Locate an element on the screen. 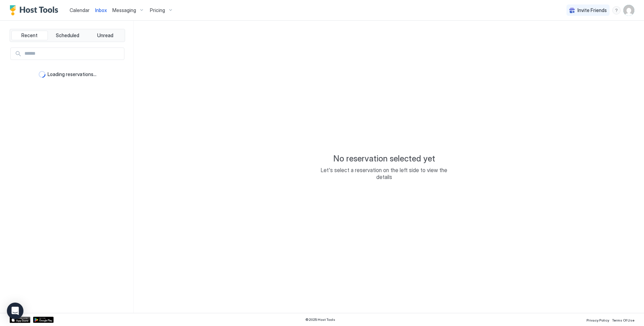 Image resolution: width=644 pixels, height=326 pixels. span: Invite Friends is located at coordinates (592, 10).